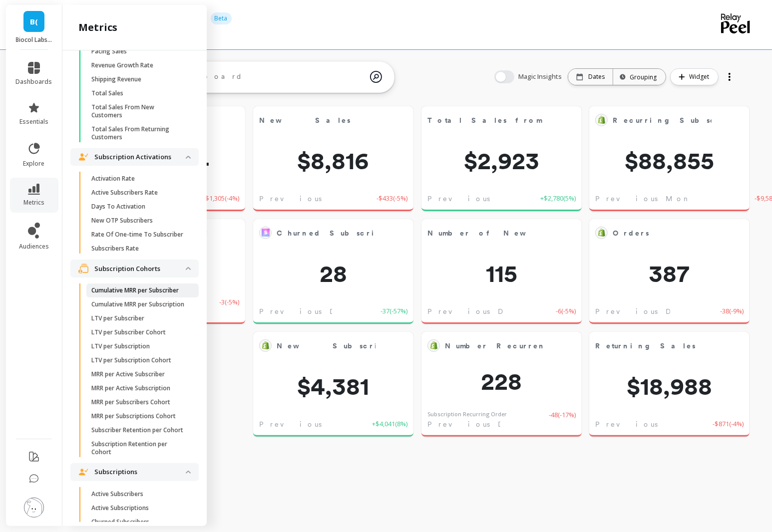 This screenshot has height=532, width=772. What do you see at coordinates (669, 161) in the screenshot?
I see `span: $88,855` at bounding box center [669, 161].